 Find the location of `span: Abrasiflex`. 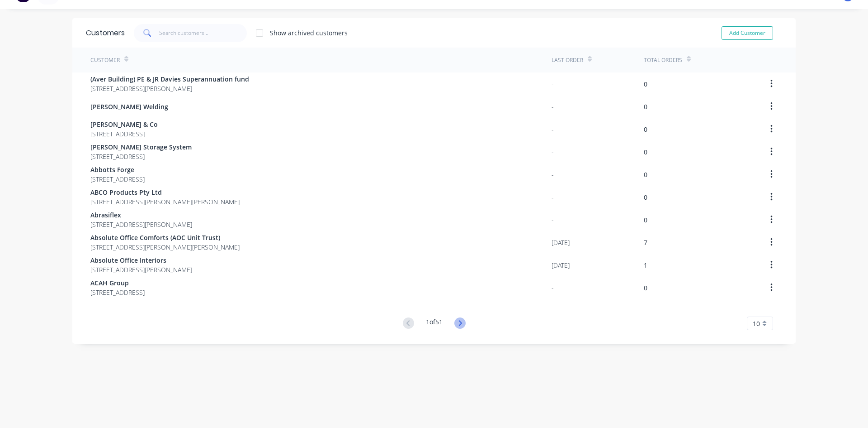

span: Abrasiflex is located at coordinates (141, 214).